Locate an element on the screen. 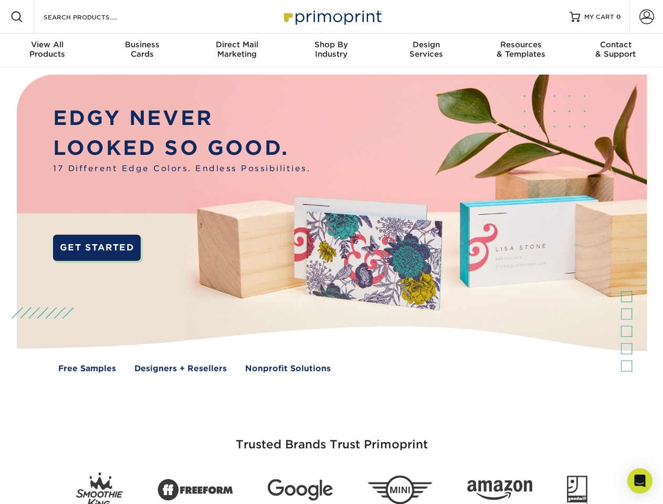  div: Open Intercom Messenger is located at coordinates (640, 481).